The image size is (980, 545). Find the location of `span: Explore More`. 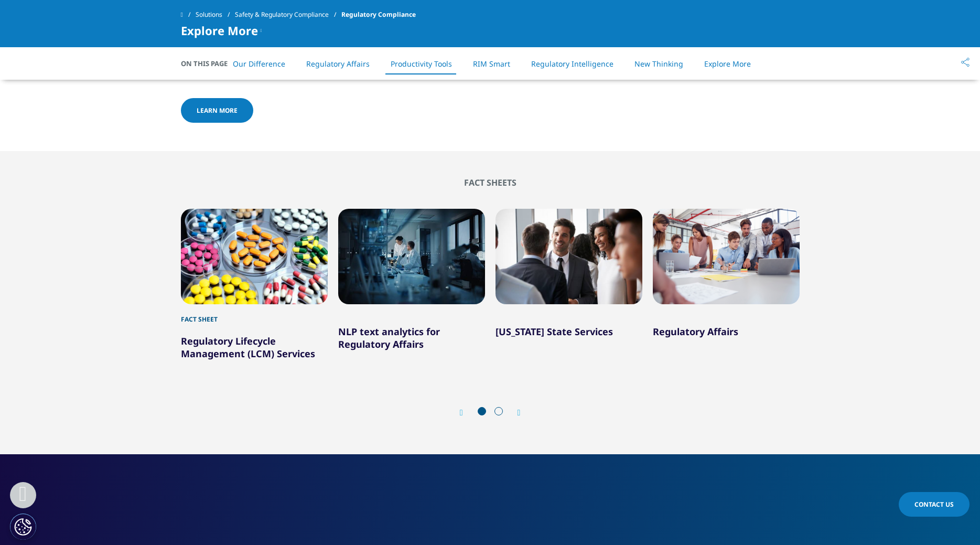

span: Explore More is located at coordinates (219, 30).